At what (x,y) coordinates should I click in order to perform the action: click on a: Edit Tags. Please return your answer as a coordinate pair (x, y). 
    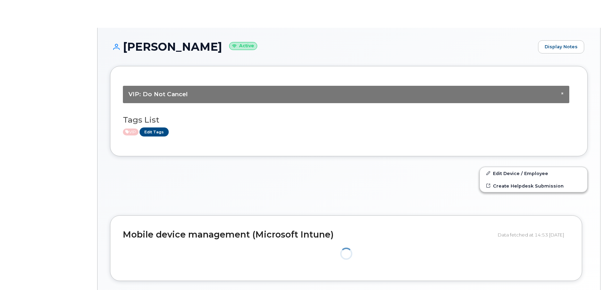
    Looking at the image, I should click on (154, 132).